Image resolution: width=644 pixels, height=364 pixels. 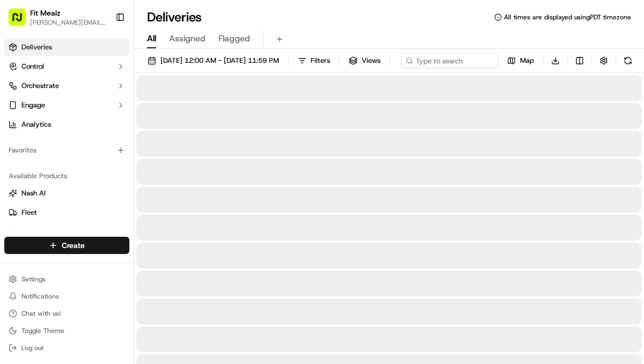 I want to click on a: Fleet, so click(x=67, y=213).